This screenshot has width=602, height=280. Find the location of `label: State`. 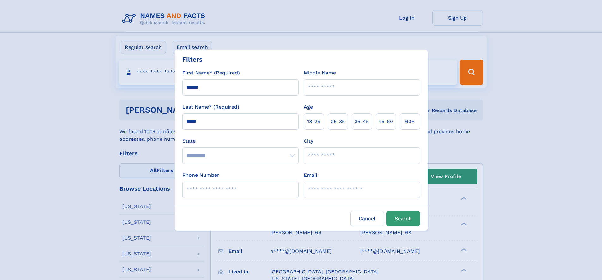

label: State is located at coordinates (241, 141).